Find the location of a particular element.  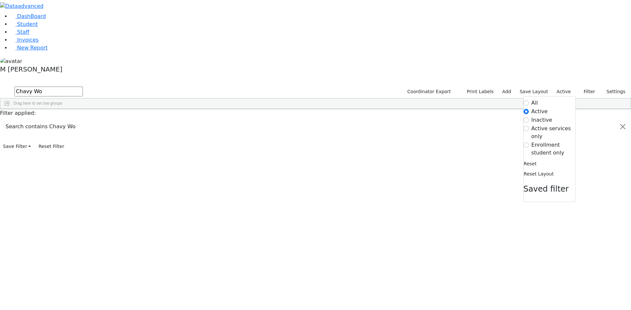

span: Invoices is located at coordinates (28, 40).